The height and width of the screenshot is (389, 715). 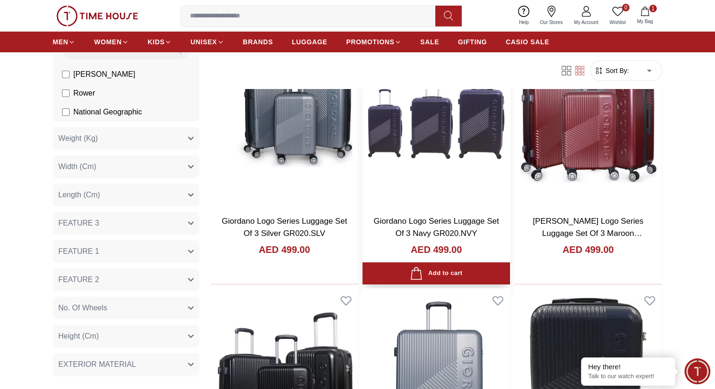 What do you see at coordinates (653, 8) in the screenshot?
I see `span: 1` at bounding box center [653, 8].